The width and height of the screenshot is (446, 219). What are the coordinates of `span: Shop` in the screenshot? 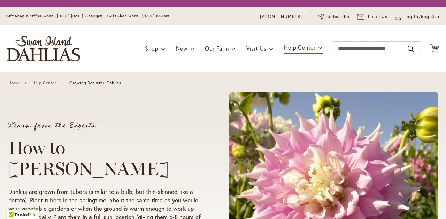 It's located at (151, 48).